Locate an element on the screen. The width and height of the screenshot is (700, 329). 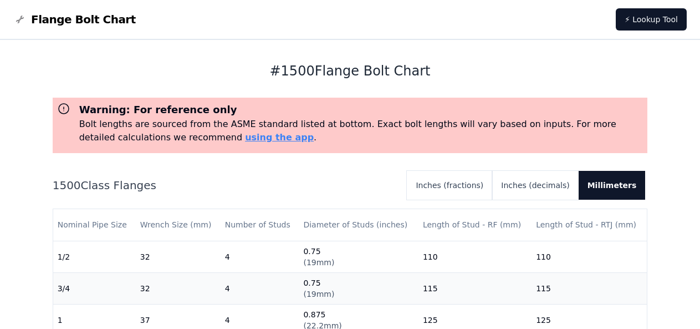
td: 3/4 is located at coordinates (94, 288).